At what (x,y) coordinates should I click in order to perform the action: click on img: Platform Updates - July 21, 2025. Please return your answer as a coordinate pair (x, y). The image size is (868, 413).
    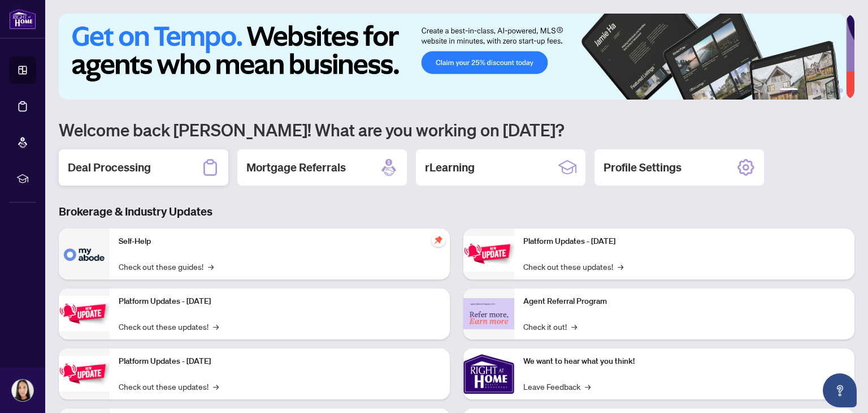
    Looking at the image, I should click on (84, 373).